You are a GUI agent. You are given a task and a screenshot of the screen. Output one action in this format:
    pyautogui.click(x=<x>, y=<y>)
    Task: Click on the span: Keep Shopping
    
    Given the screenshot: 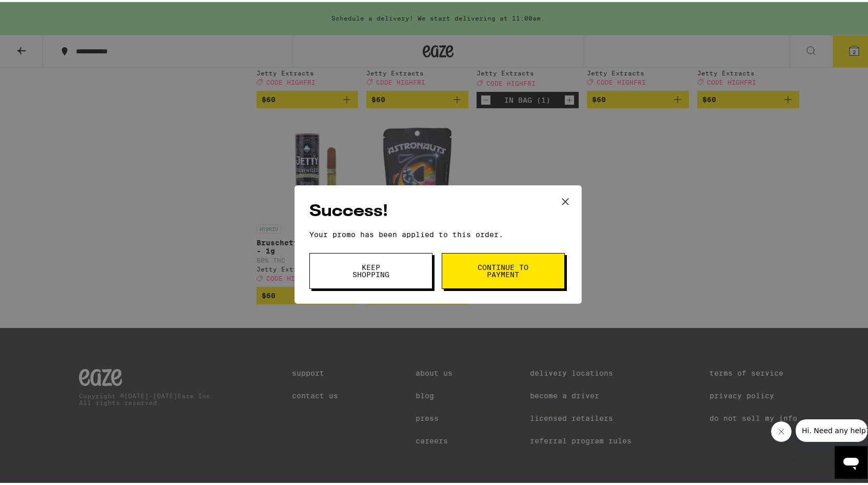 What is the action you would take?
    pyautogui.click(x=371, y=269)
    